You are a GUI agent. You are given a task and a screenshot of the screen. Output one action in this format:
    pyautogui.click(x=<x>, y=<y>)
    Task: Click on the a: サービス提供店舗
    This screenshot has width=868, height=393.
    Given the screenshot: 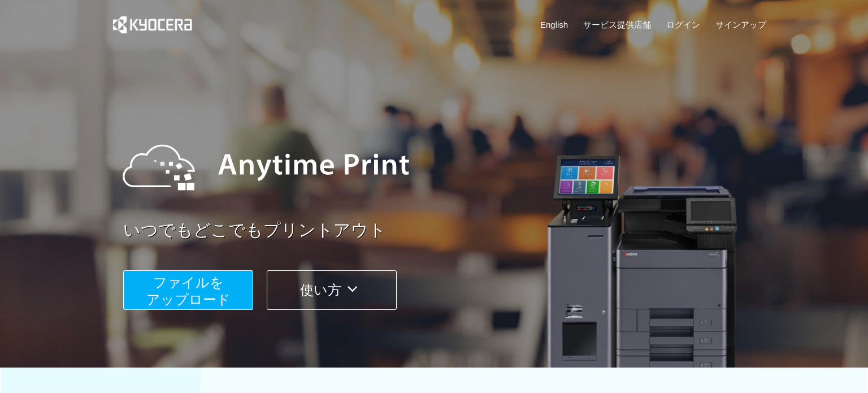 What is the action you would take?
    pyautogui.click(x=617, y=24)
    